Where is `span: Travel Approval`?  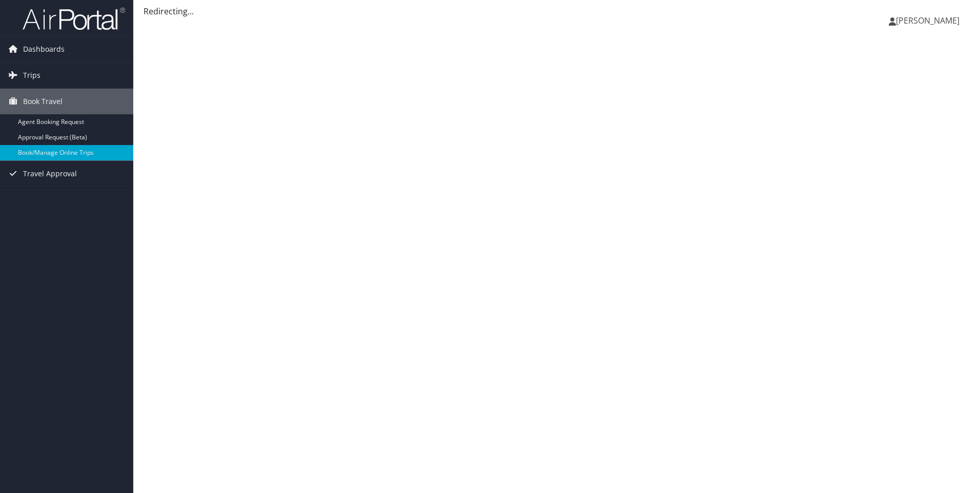
span: Travel Approval is located at coordinates (50, 174).